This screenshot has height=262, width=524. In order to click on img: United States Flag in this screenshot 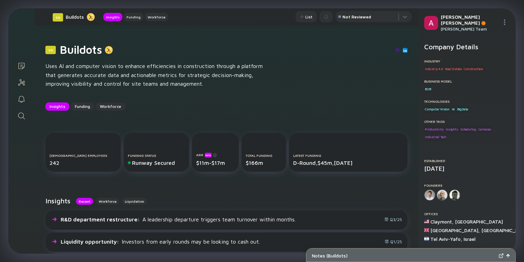, I will do `click(427, 221)`.